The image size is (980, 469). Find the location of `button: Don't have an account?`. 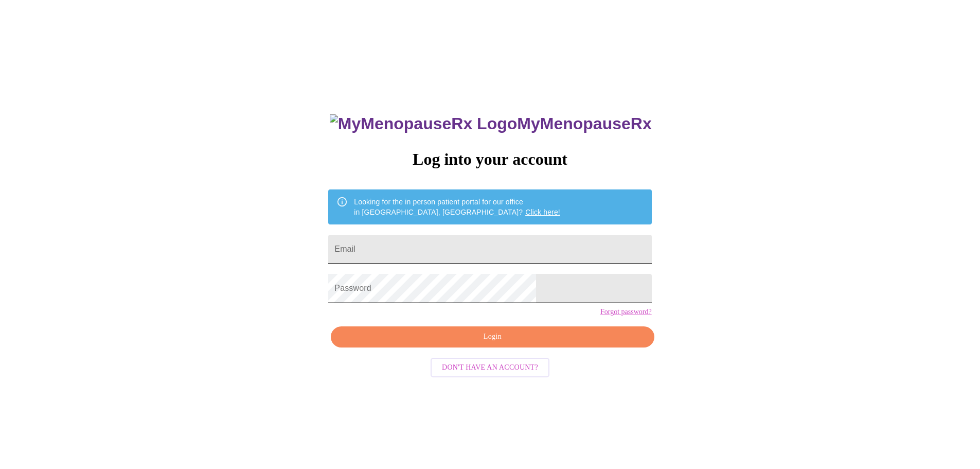

button: Don't have an account? is located at coordinates (490, 368).